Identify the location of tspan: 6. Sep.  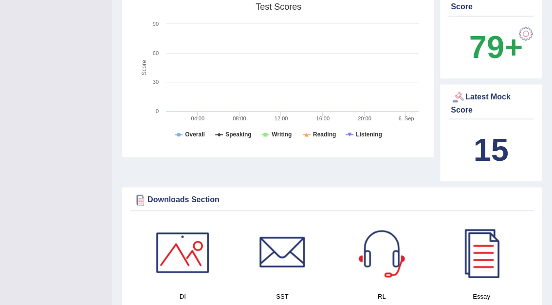
(406, 118).